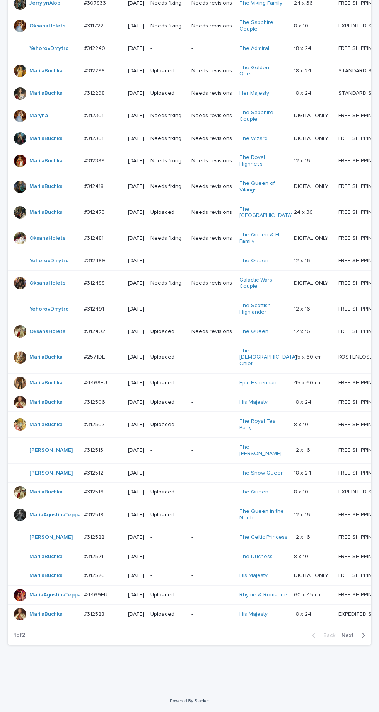 This screenshot has height=712, width=379. I want to click on a: The Snow Queen, so click(261, 473).